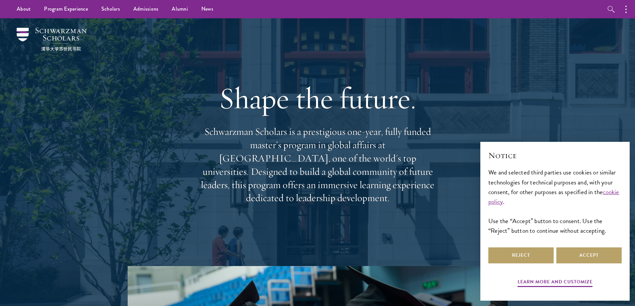 The image size is (635, 306). Describe the element at coordinates (555, 201) in the screenshot. I see `div: We and selected third parties use cookies or similar technologies for technical purposes and, wit...` at that location.